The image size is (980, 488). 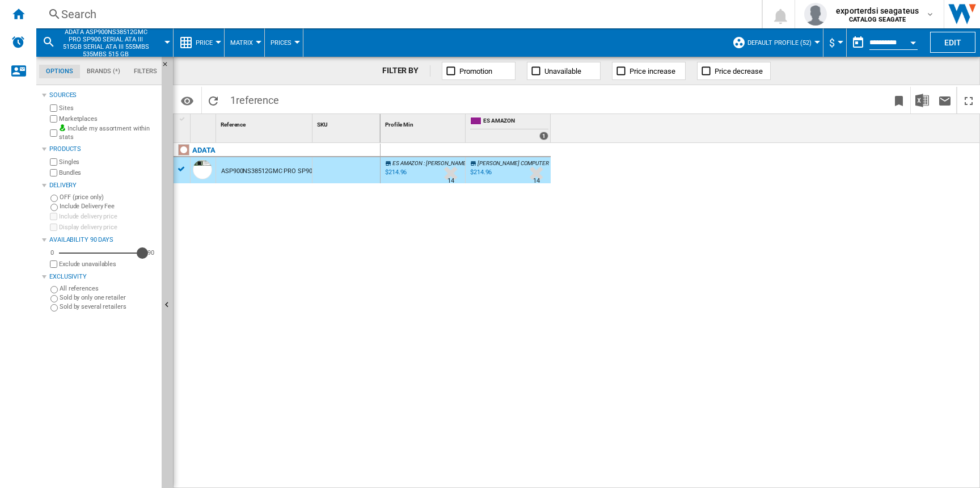 I want to click on button: md-calendar, so click(x=858, y=42).